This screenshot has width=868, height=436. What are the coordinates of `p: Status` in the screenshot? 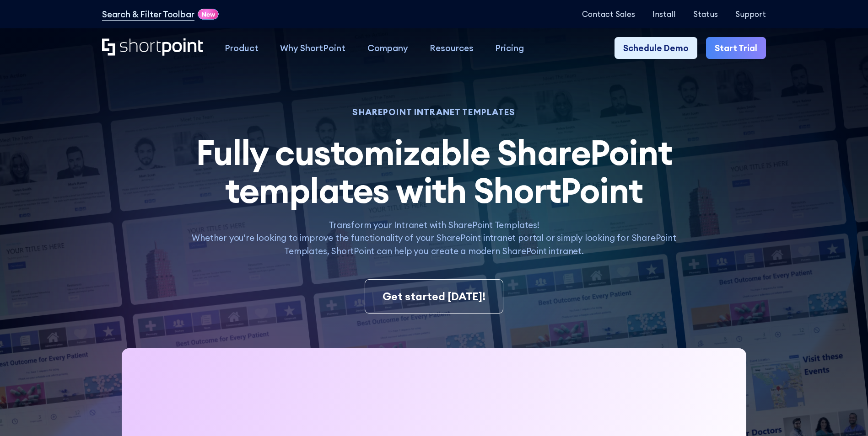 It's located at (705, 14).